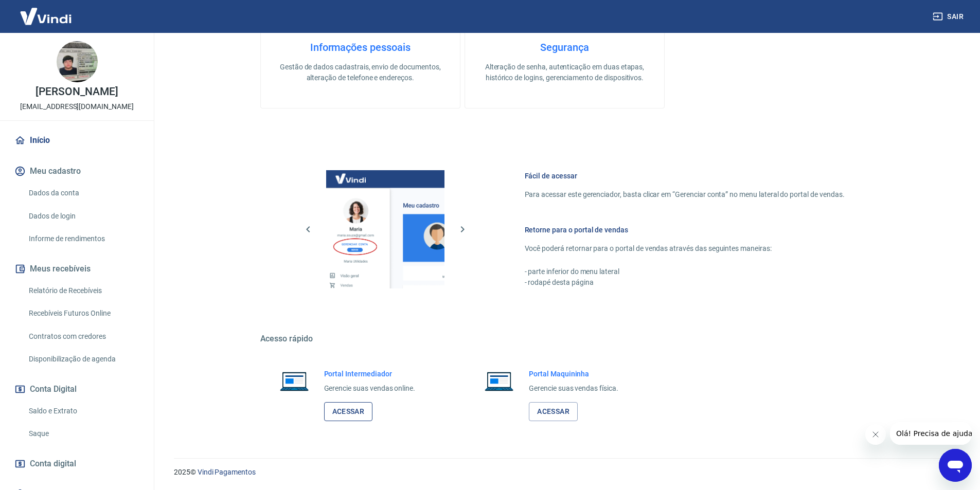  Describe the element at coordinates (565, 472) in the screenshot. I see `p: 2025 ©` at that location.